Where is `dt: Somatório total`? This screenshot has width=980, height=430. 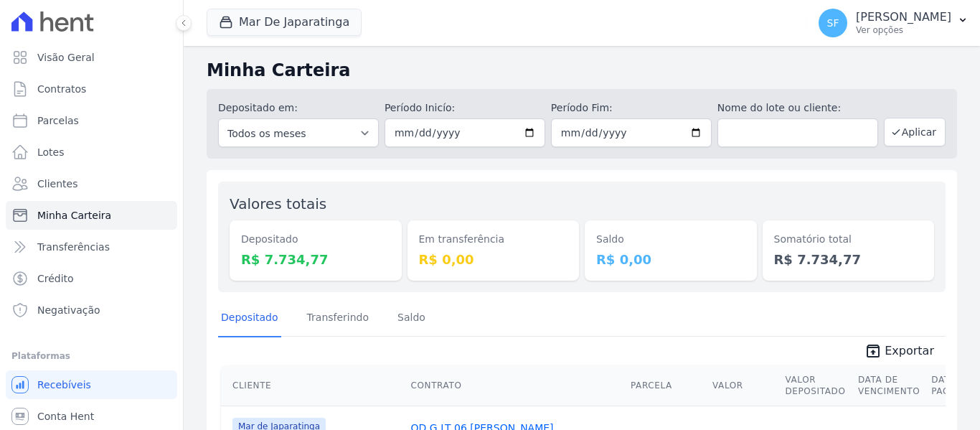
dt: Somatório total is located at coordinates (849, 239).